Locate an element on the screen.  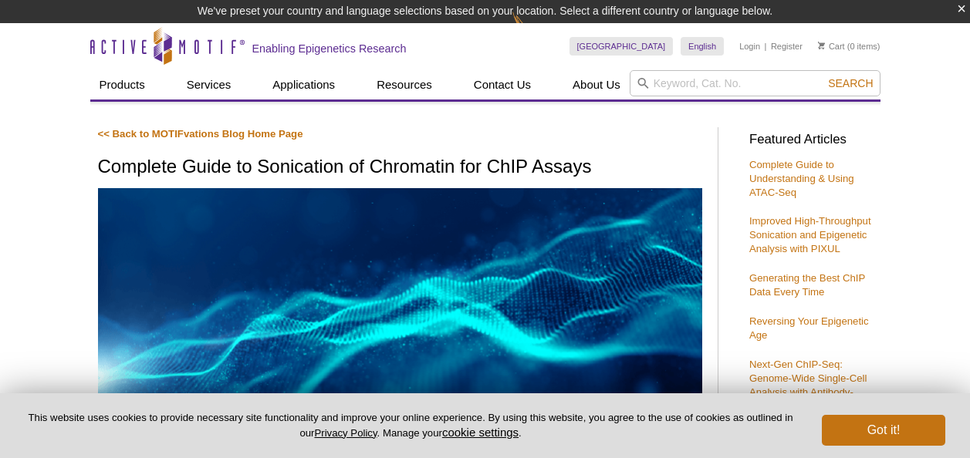
a: Next-Gen ChIP-Seq: Genome-Wide Single-Cell Analysis with Antibody-Guided Chromatin Tagmentation M... is located at coordinates (808, 392).